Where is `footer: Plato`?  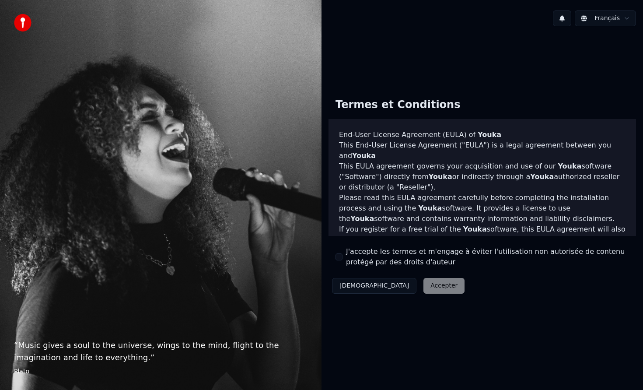
footer: Plato is located at coordinates (161, 371).